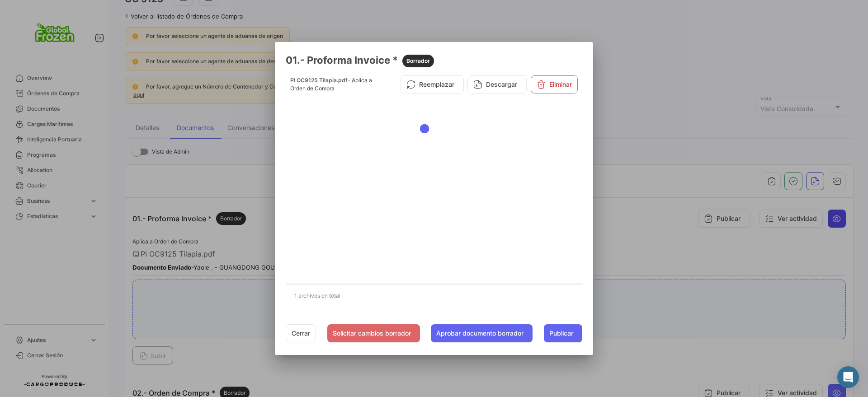 This screenshot has width=868, height=397. I want to click on button: Eliminar, so click(554, 84).